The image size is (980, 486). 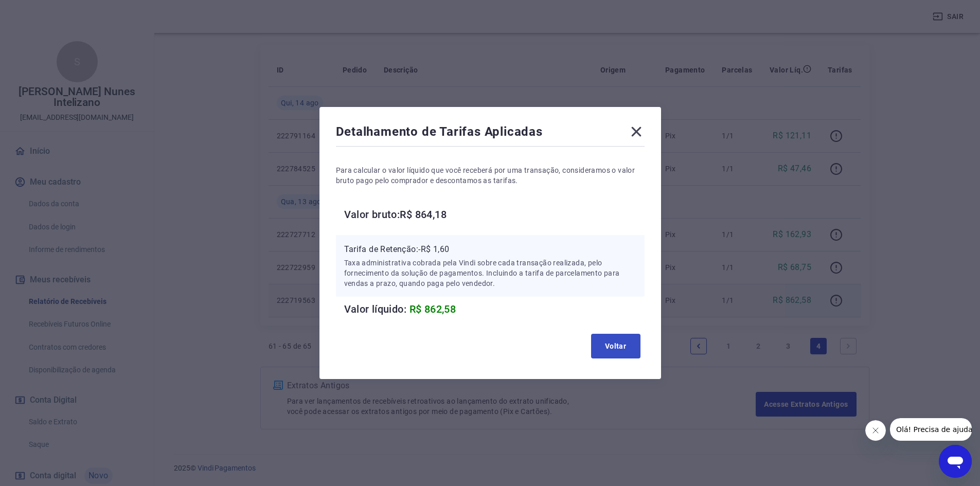 What do you see at coordinates (494, 309) in the screenshot?
I see `h6: Valor líquido:` at bounding box center [494, 309].